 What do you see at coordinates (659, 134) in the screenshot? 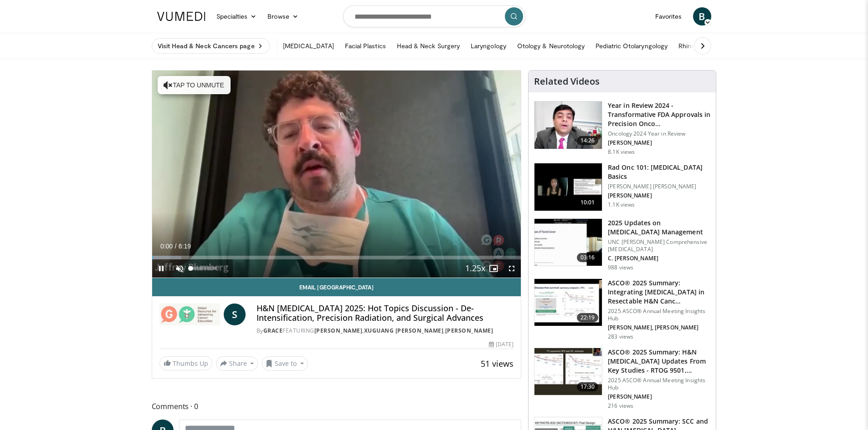
I see `p: Oncology 2024 Year in Review` at bounding box center [659, 134].